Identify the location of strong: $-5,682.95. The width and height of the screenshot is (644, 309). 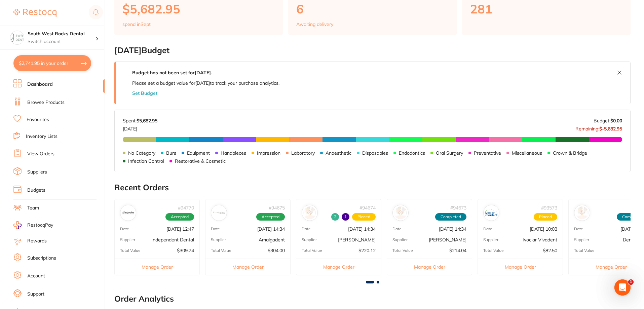
(611, 129).